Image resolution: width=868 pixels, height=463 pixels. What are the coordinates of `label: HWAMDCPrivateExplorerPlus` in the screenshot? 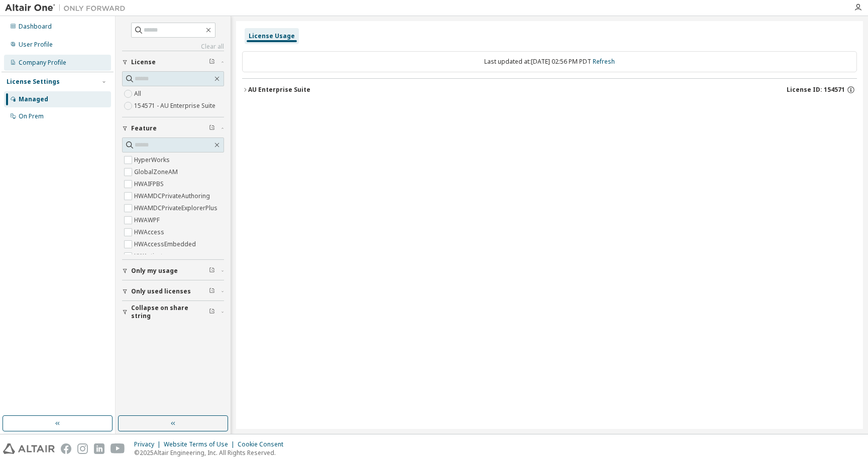 It's located at (177, 208).